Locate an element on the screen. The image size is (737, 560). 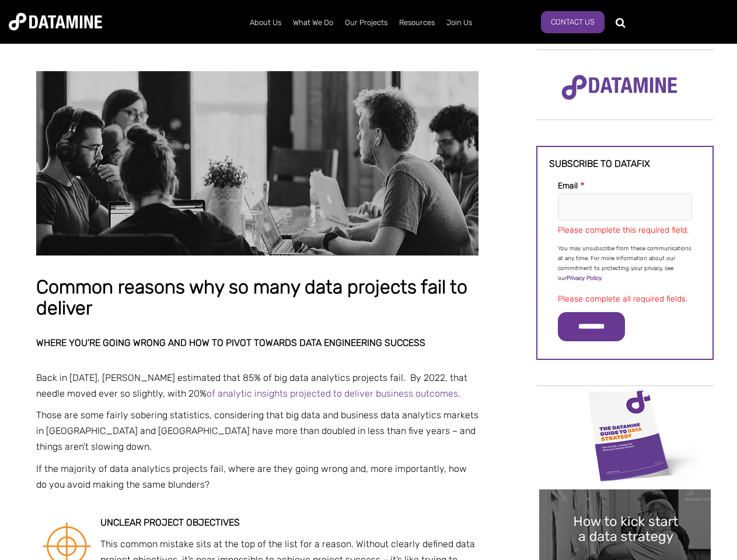
img: Datamine is located at coordinates (55, 22).